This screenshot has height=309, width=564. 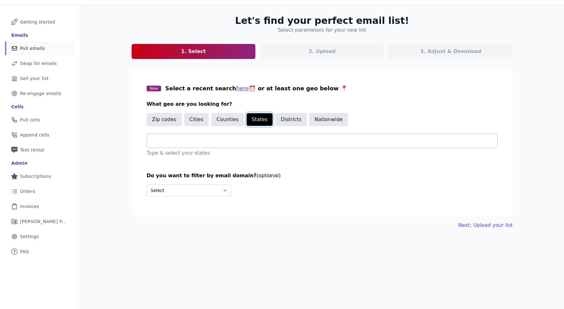 I want to click on a: Settings, so click(x=40, y=236).